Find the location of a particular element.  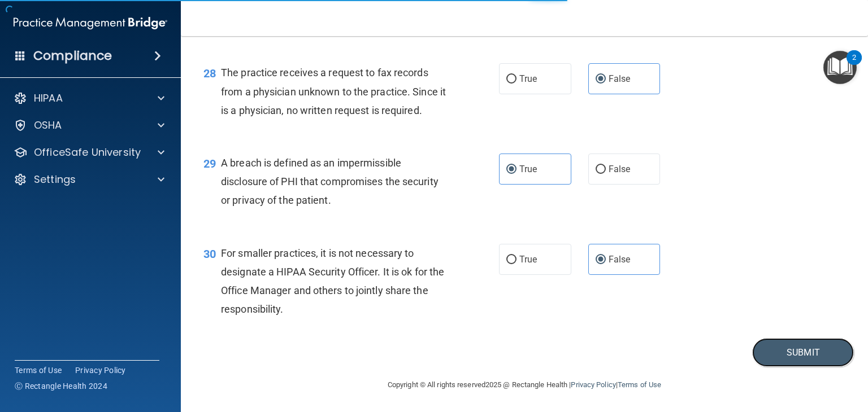

span: 29 is located at coordinates (210, 164).